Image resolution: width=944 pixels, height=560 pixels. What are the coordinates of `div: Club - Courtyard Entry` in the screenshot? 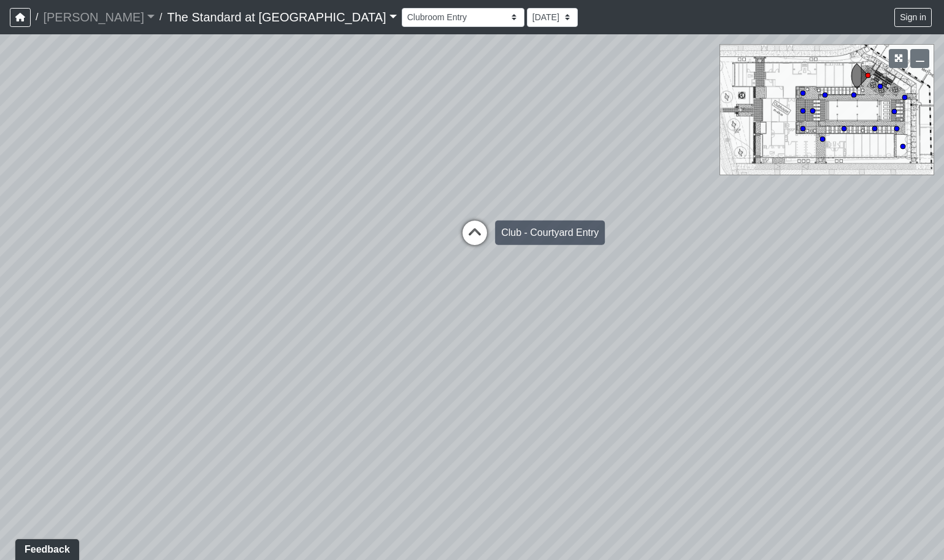 It's located at (550, 233).